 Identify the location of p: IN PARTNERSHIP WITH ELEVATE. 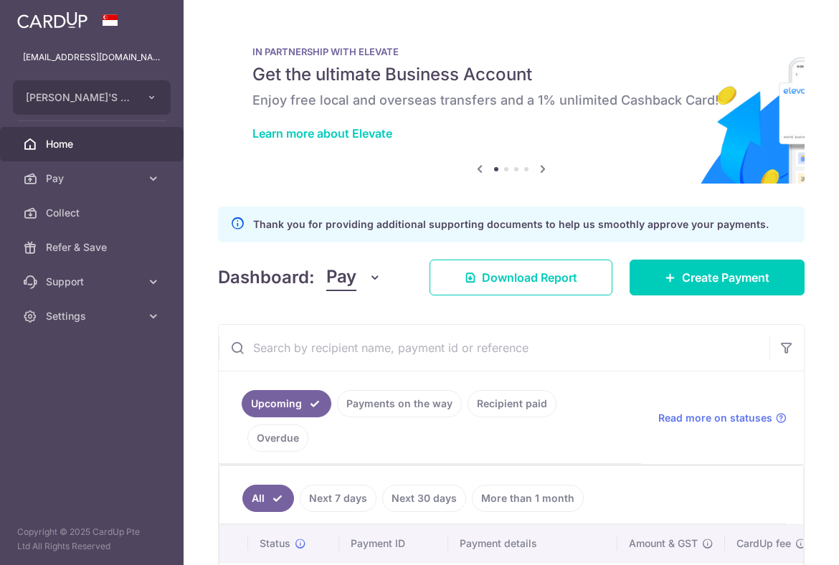
(511, 52).